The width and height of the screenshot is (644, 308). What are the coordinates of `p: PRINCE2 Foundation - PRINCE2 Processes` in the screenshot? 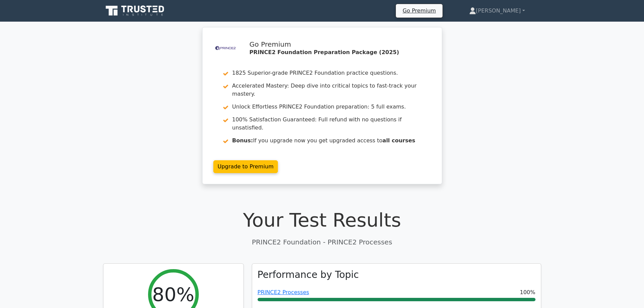 It's located at (322, 242).